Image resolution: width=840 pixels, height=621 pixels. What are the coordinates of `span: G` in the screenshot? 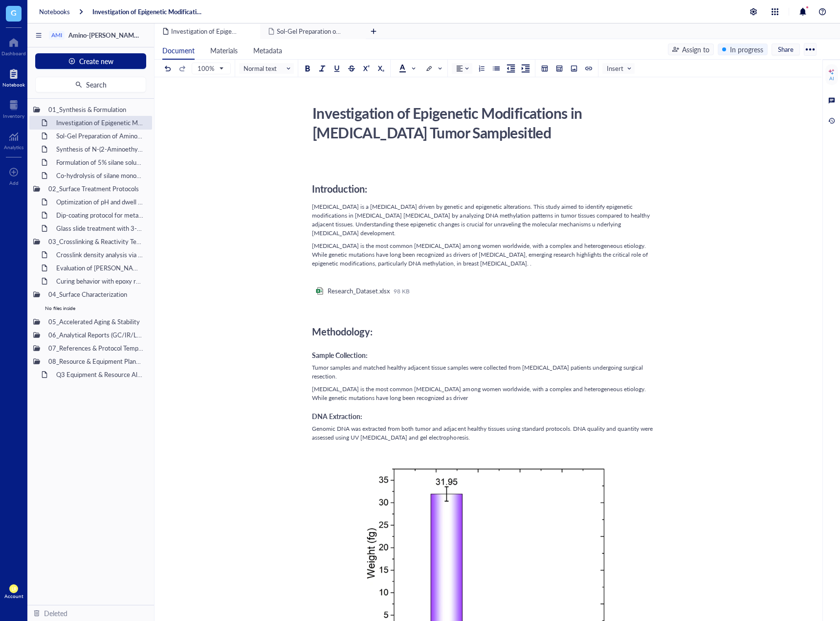 It's located at (14, 13).